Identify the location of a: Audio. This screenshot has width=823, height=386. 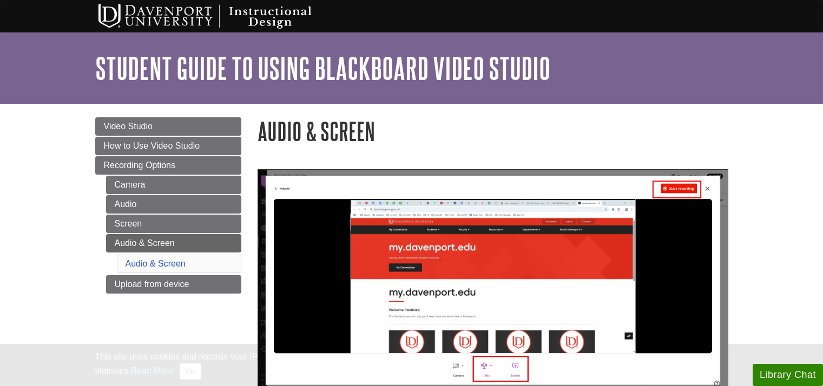
(174, 205).